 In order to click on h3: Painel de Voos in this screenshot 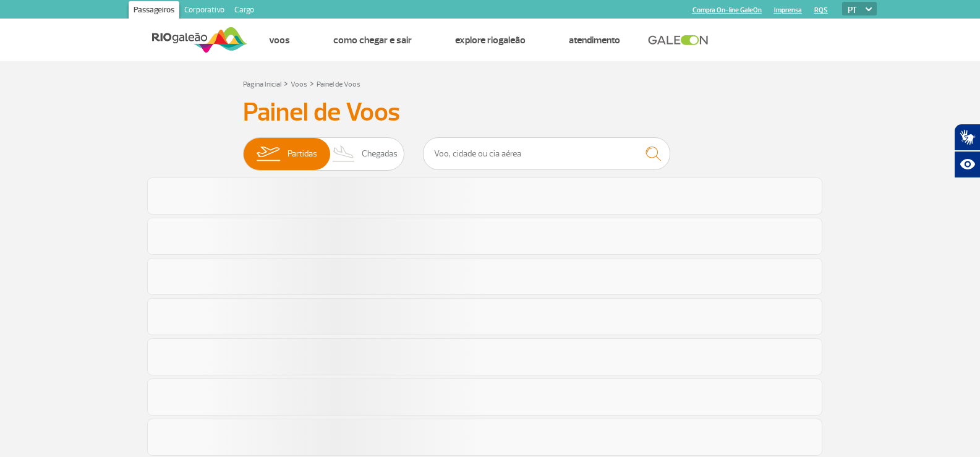, I will do `click(490, 113)`.